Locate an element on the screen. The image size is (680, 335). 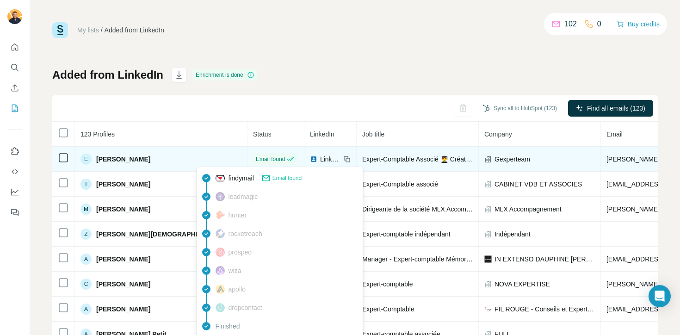
span: prospeo is located at coordinates (240, 252).